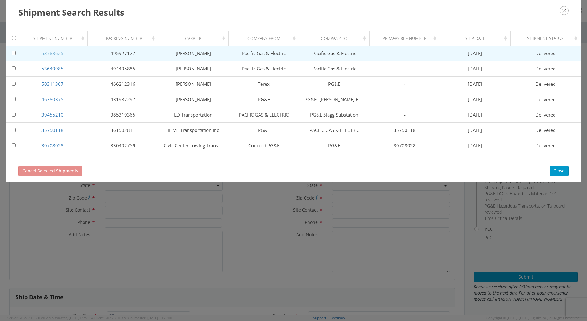 The width and height of the screenshot is (587, 321). Describe the element at coordinates (266, 38) in the screenshot. I see `div: Company From` at that location.